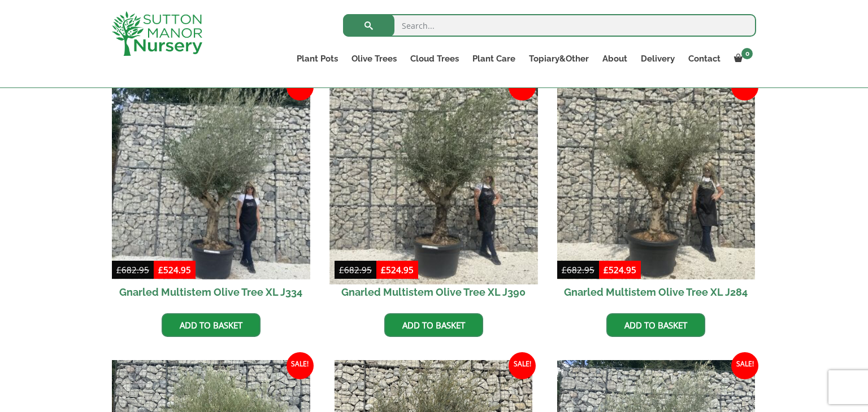  Describe the element at coordinates (741, 59) in the screenshot. I see `a: 0` at that location.